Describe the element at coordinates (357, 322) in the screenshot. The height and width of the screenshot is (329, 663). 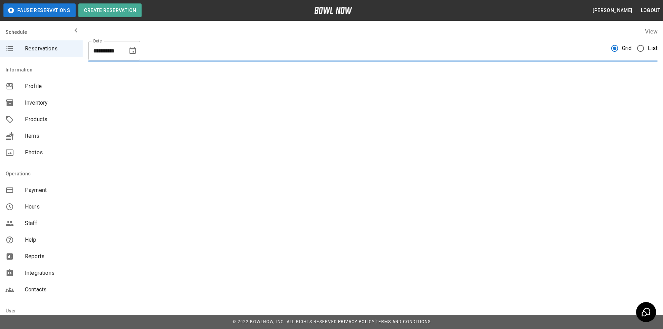
I see `a: Privacy Policy` at that location.